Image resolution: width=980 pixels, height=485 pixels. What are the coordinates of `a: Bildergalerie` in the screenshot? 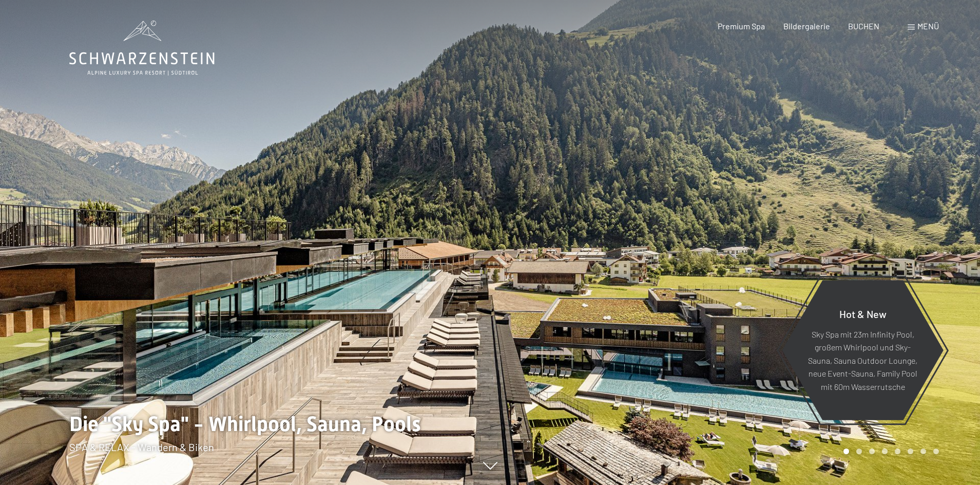 It's located at (806, 26).